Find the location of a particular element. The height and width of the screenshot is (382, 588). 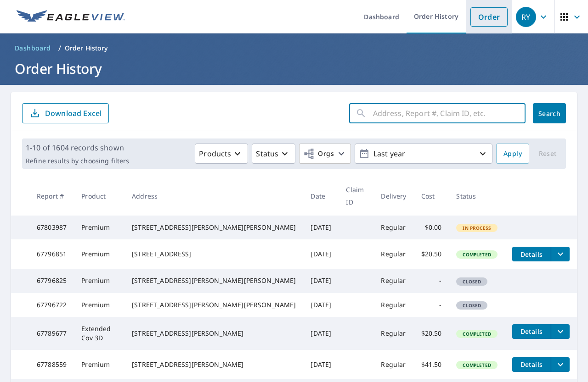

p: Refine results by choosing filters is located at coordinates (77, 161).